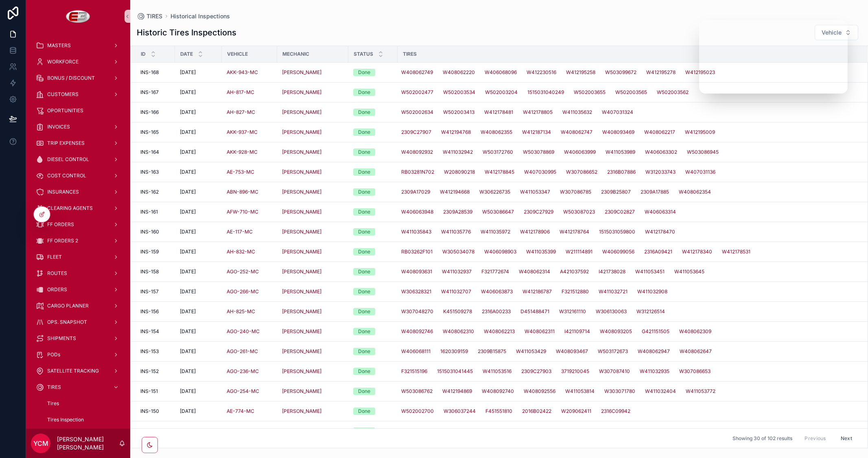  Describe the element at coordinates (620, 73) in the screenshot. I see `span: W503099672` at that location.